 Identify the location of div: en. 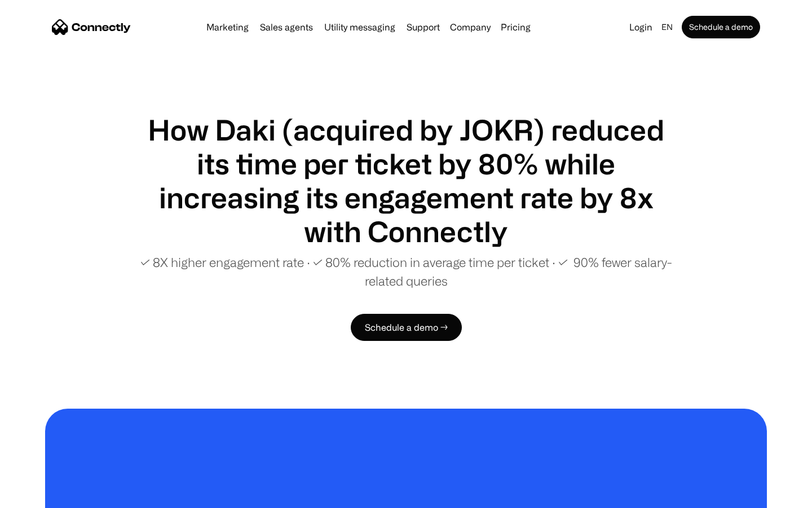
(667, 27).